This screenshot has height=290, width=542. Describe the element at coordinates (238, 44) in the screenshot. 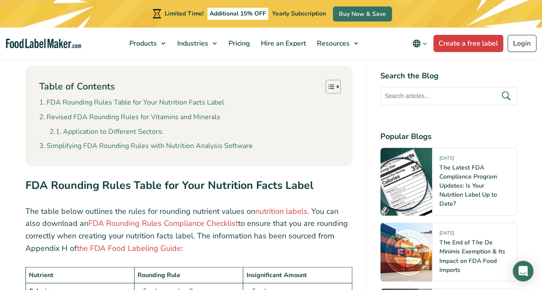

I see `a: Pricing` at that location.